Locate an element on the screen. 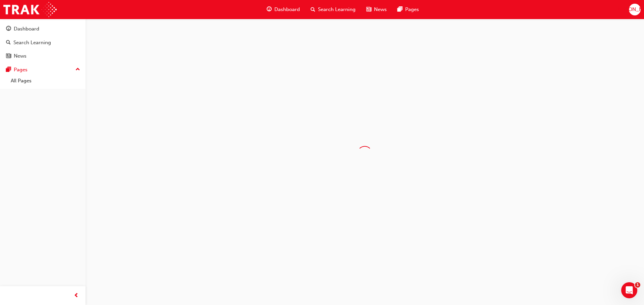 The height and width of the screenshot is (305, 644). a: guage-iconDashboard is located at coordinates (283, 10).